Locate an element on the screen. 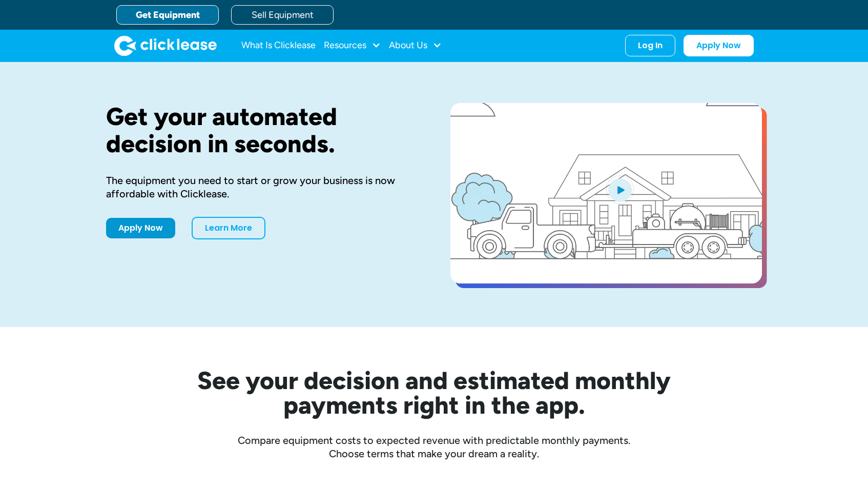 Image resolution: width=868 pixels, height=488 pixels. div: Compare equipment costs to expected revenue with predictable monthly payments. Choose terms that ... is located at coordinates (434, 447).